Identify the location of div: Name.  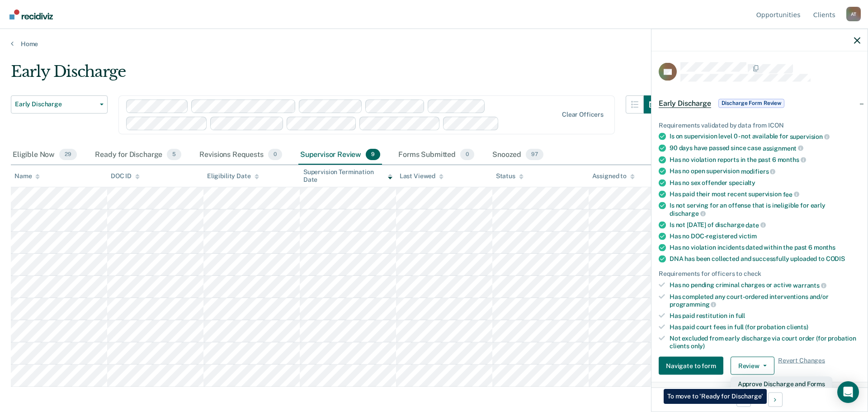
(27, 176).